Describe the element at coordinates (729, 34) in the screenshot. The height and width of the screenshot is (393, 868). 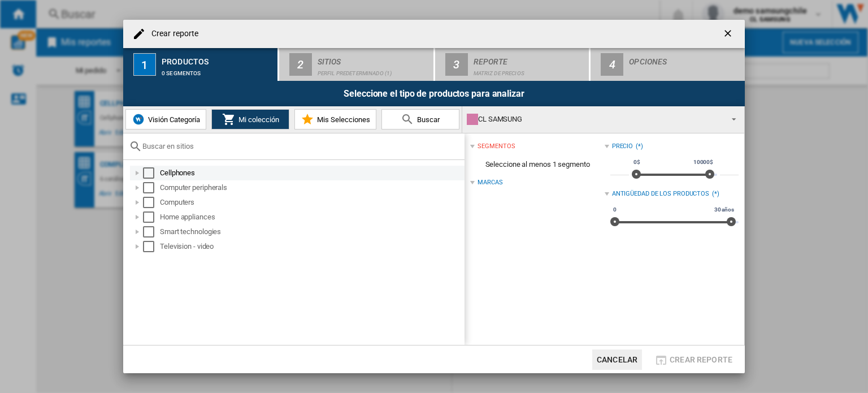
I see `button: getI18NText('BUTTONS.CLOSE_DIALOG')` at that location.